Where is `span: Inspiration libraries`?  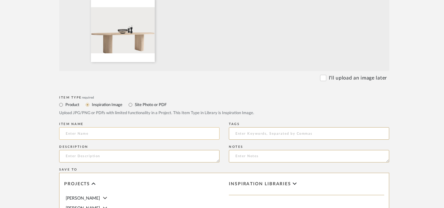
span: Inspiration libraries is located at coordinates (260, 184).